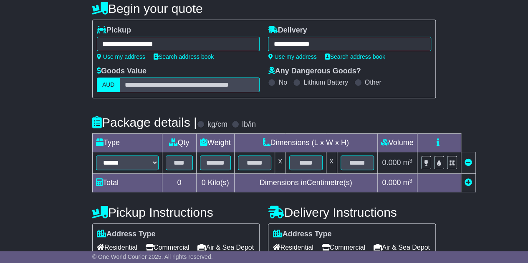 Image resolution: width=528 pixels, height=263 pixels. Describe the element at coordinates (204, 183) in the screenshot. I see `span: 0` at that location.